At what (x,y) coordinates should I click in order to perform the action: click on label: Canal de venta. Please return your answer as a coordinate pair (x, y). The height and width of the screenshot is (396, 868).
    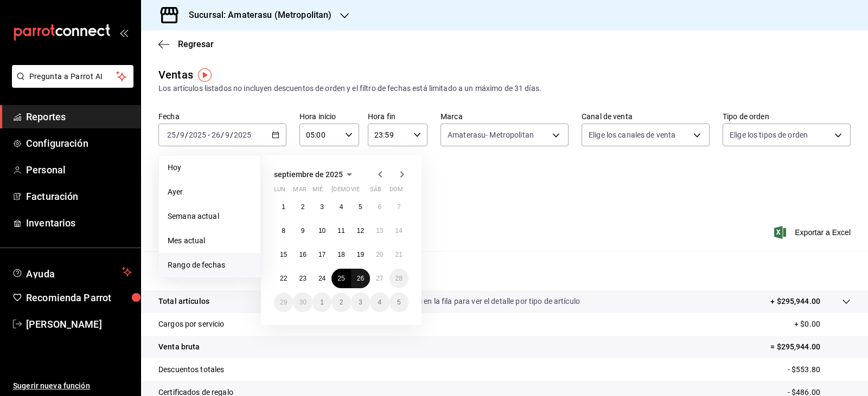
    Looking at the image, I should click on (646, 117).